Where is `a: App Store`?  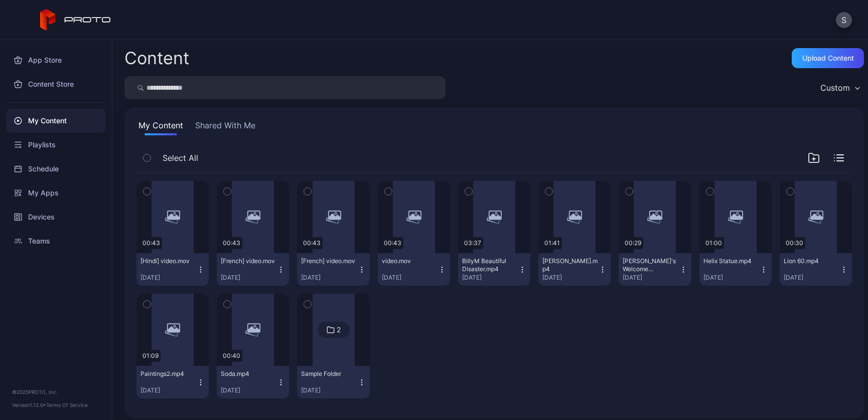
a: App Store is located at coordinates (55, 60).